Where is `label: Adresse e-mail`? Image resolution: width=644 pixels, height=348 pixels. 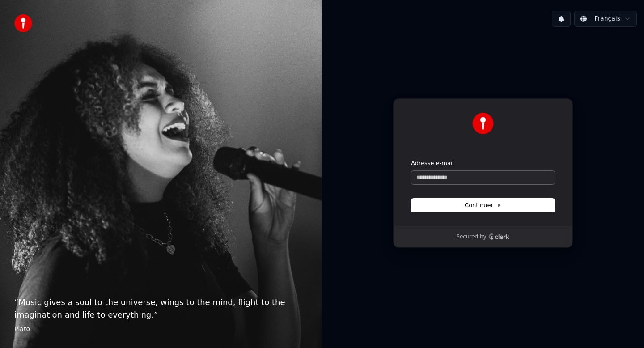
label: Adresse e-mail is located at coordinates (432, 163).